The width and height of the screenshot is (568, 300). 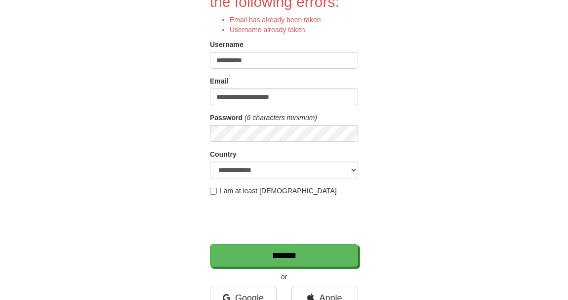 I want to click on label: Country, so click(x=223, y=154).